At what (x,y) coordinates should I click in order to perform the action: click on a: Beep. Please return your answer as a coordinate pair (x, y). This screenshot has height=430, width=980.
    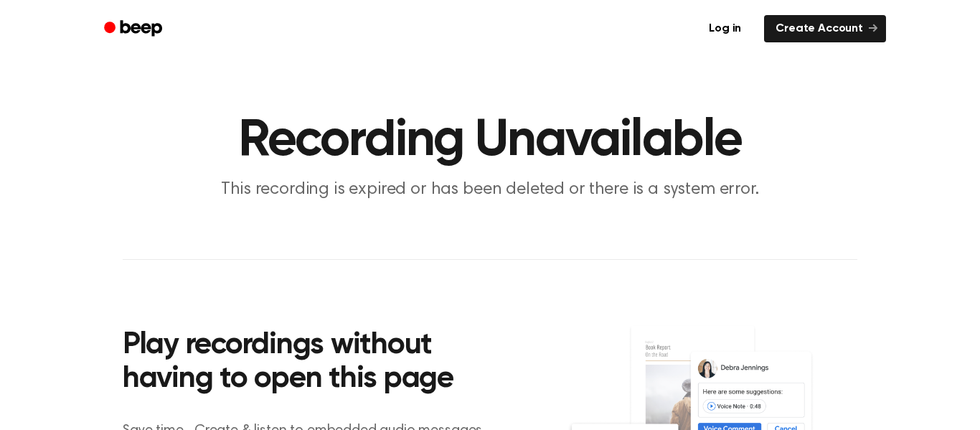
    Looking at the image, I should click on (134, 29).